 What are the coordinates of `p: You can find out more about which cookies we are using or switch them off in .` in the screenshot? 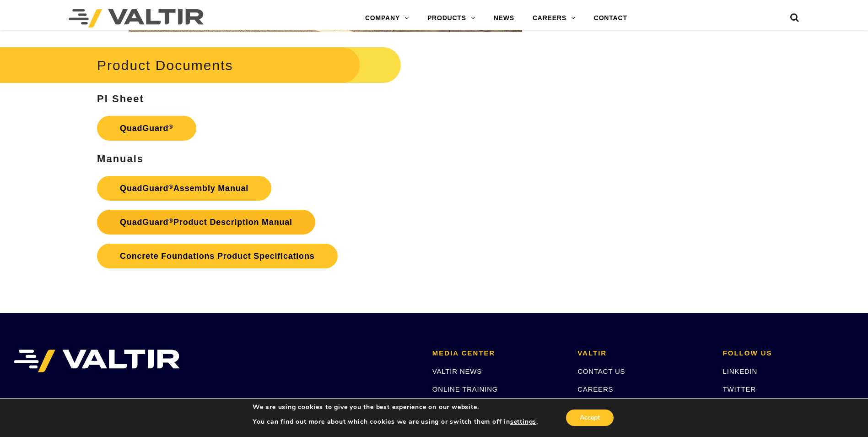 It's located at (395, 421).